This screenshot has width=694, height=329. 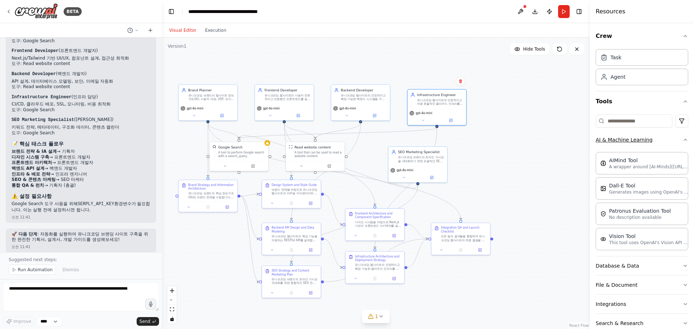 I want to click on li: API 설계, 데이터베이스 모델링, 보안, 이메일 자동화, so click(x=81, y=82).